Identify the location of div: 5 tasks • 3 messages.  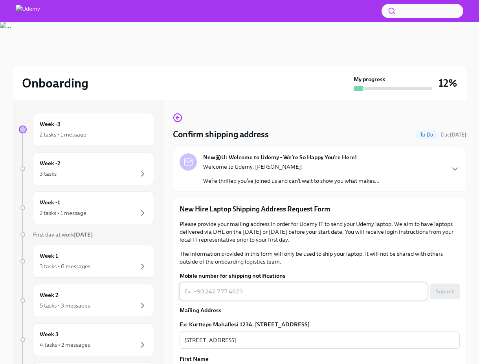
(65, 306).